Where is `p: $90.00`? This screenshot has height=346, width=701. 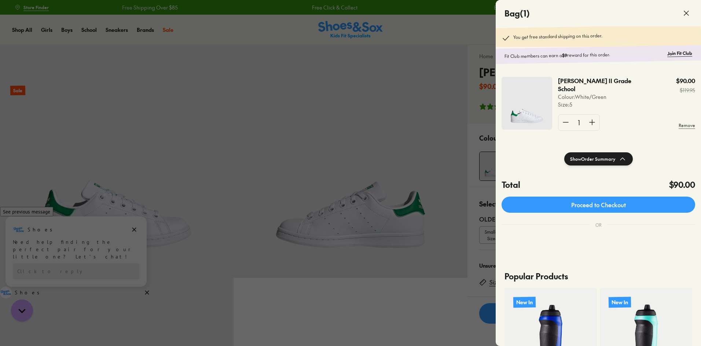
p: $90.00 is located at coordinates (685, 81).